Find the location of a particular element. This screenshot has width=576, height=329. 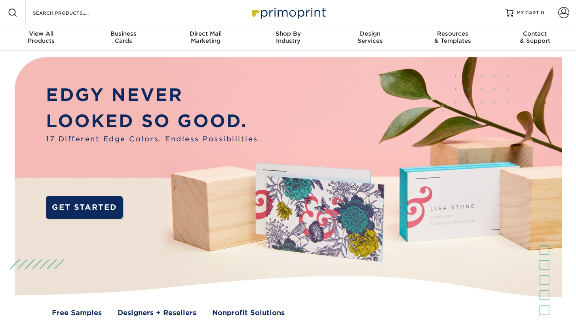

span: Shop By is located at coordinates (288, 34).